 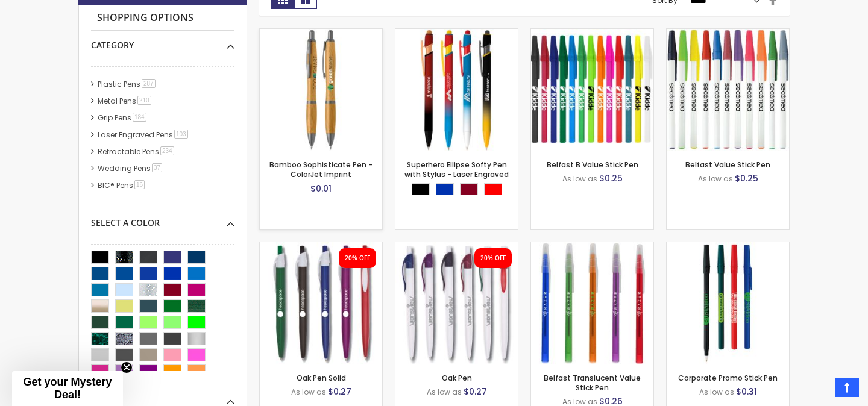 What do you see at coordinates (67, 388) in the screenshot?
I see `span: Get your Mystery Deal!` at bounding box center [67, 388].